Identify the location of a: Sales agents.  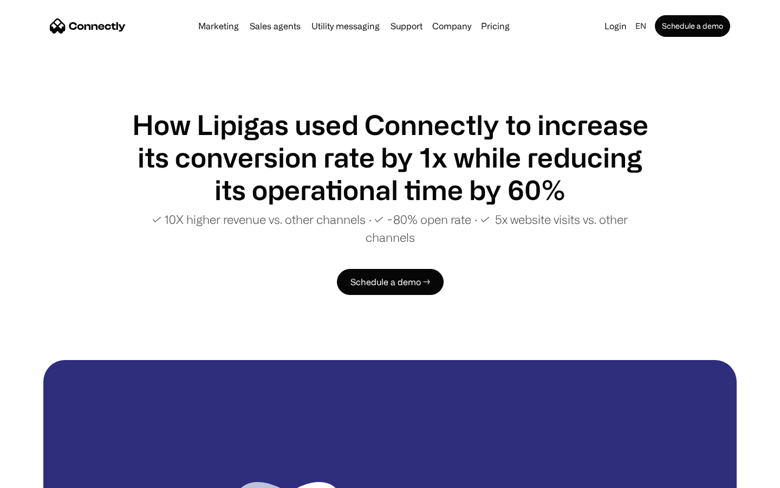
(275, 26).